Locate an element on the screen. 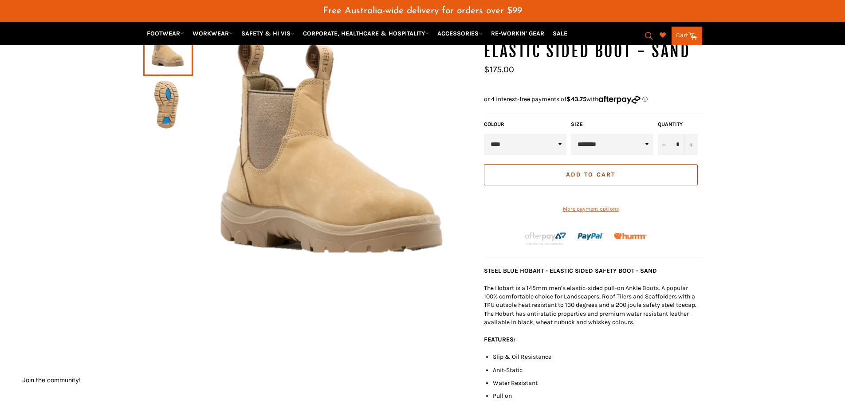 The height and width of the screenshot is (404, 845). a: SALE is located at coordinates (560, 33).